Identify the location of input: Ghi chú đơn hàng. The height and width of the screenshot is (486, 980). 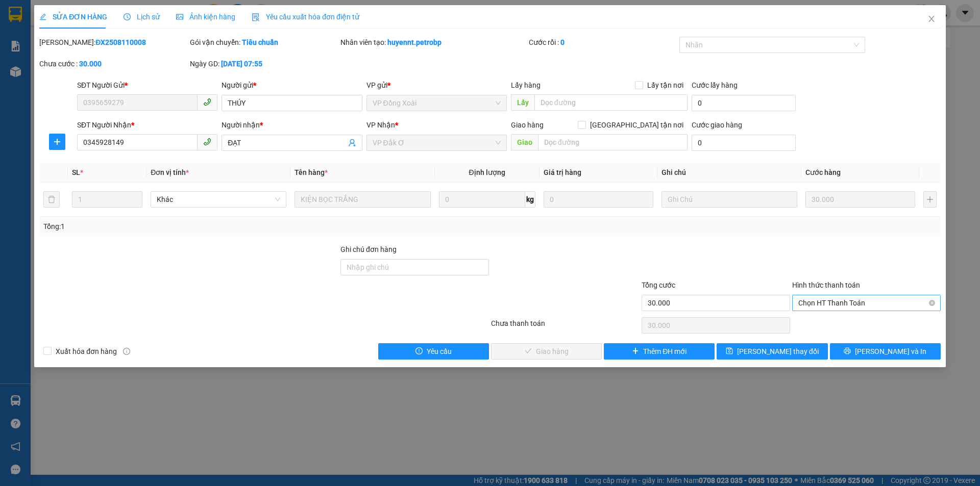
(414, 267).